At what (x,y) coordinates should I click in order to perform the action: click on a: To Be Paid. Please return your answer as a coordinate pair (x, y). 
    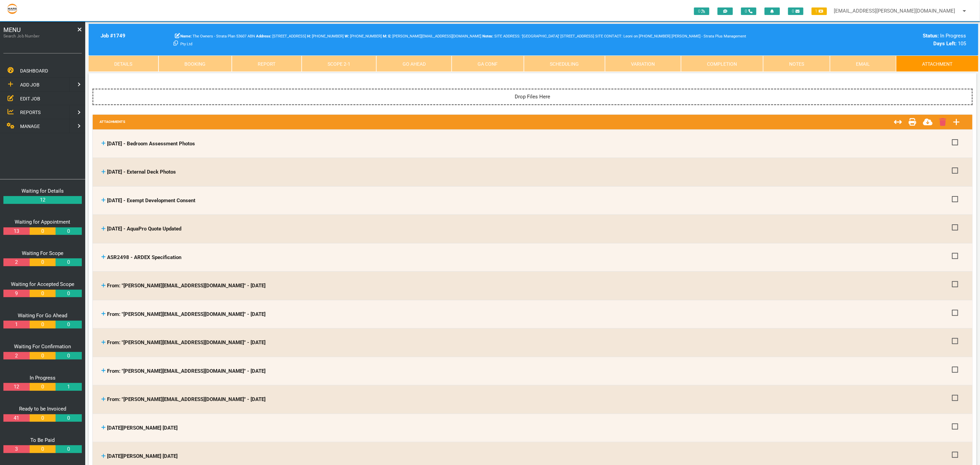
    Looking at the image, I should click on (43, 440).